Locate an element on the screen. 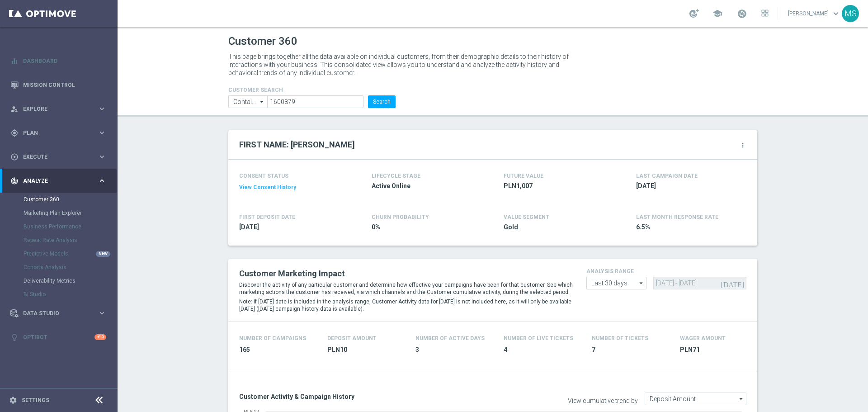 The width and height of the screenshot is (868, 412). div: Repeat Rate Analysis is located at coordinates (70, 240).